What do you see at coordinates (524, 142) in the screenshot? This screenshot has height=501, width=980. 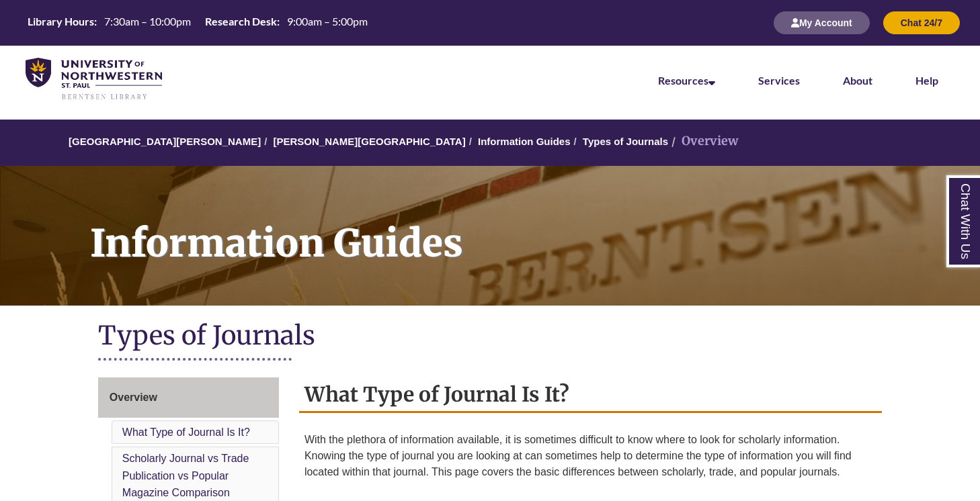 I see `a: Information Guides` at bounding box center [524, 142].